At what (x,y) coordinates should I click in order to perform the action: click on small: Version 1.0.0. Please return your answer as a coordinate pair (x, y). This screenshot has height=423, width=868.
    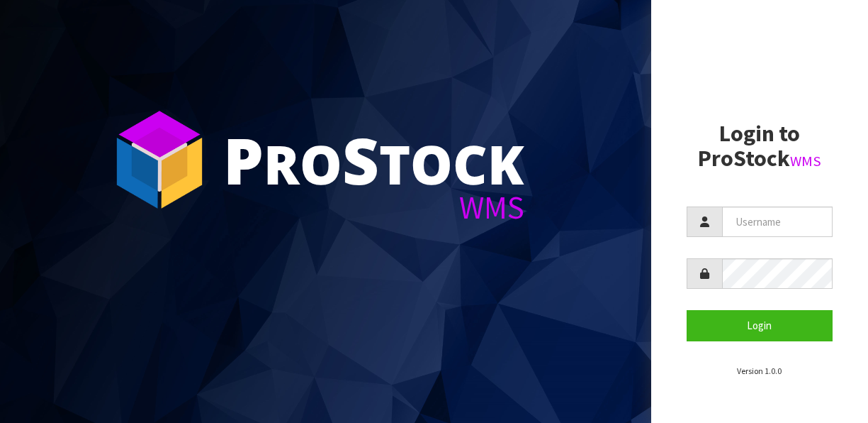
    Looking at the image, I should click on (759, 370).